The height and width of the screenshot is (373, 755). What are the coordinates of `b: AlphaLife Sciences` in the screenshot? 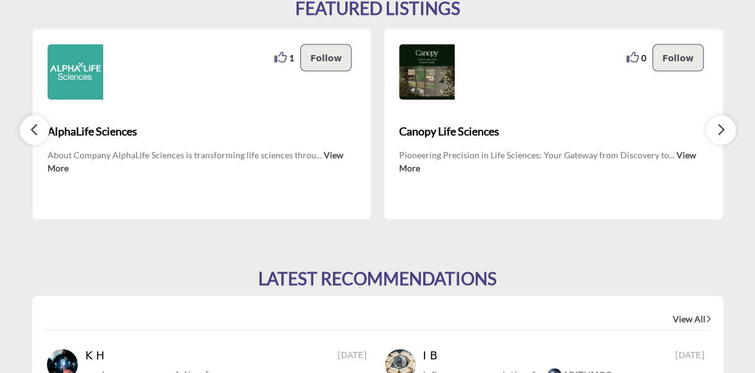 It's located at (202, 131).